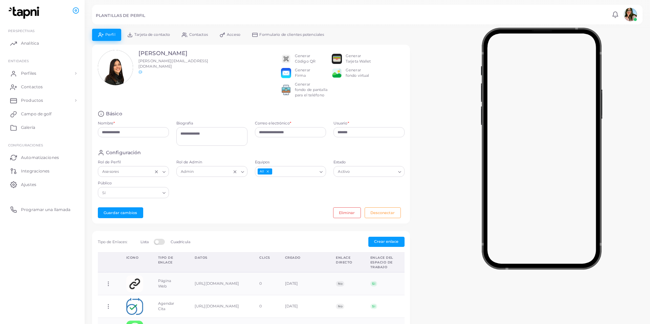  I want to click on img: 522fc3d1c3555ff804a1a379a540d0107ed87845162a92721bf5e2ebbcc3ae6c.png, so click(286, 90).